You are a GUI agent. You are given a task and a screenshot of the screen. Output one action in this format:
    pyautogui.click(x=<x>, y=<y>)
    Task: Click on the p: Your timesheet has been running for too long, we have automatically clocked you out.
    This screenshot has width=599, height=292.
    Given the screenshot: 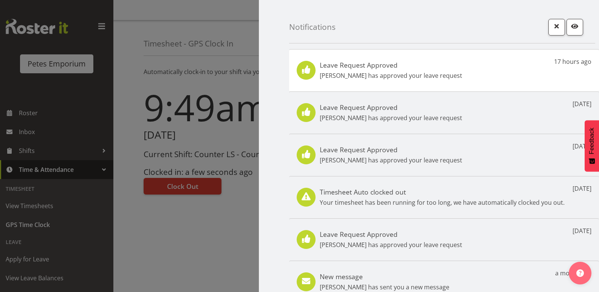 What is the action you would take?
    pyautogui.click(x=442, y=203)
    